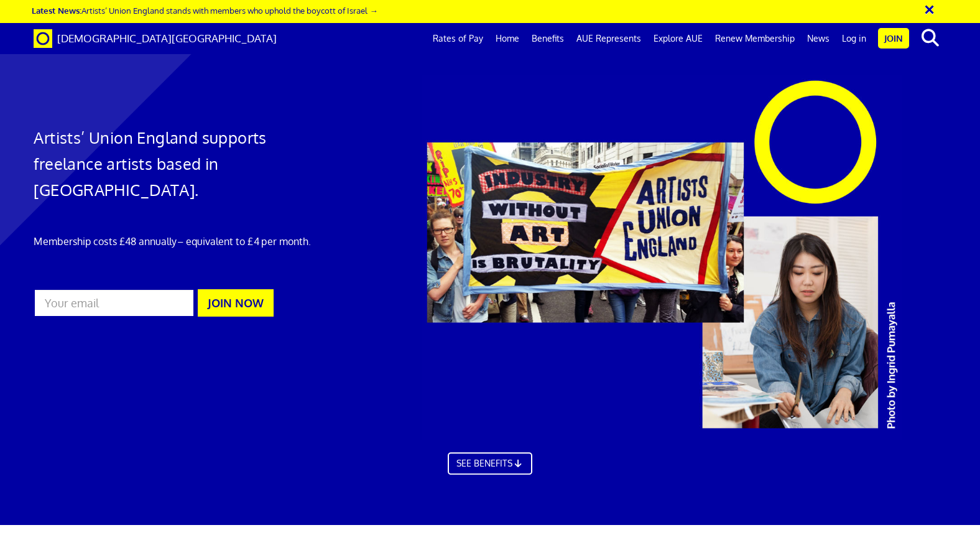 This screenshot has width=980, height=553. What do you see at coordinates (930, 38) in the screenshot?
I see `button: search` at bounding box center [930, 38].